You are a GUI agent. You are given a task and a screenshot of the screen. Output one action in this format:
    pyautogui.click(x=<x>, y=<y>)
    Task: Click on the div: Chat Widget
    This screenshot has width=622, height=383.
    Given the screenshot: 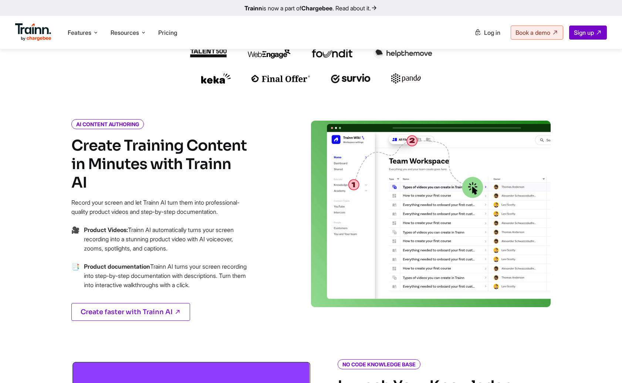 What is the action you would take?
    pyautogui.click(x=604, y=365)
    